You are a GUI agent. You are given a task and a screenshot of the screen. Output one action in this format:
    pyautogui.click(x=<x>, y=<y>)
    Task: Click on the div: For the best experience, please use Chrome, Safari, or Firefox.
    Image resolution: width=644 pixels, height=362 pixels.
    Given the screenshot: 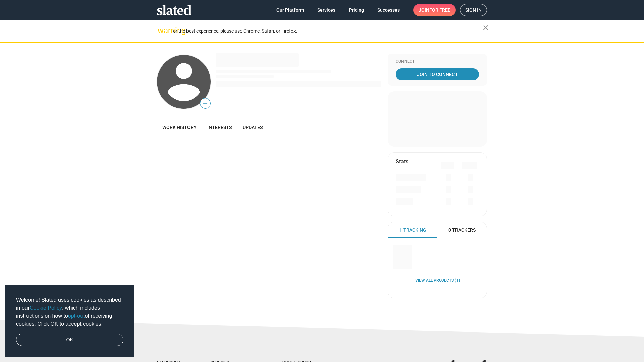 What is the action you would take?
    pyautogui.click(x=327, y=31)
    